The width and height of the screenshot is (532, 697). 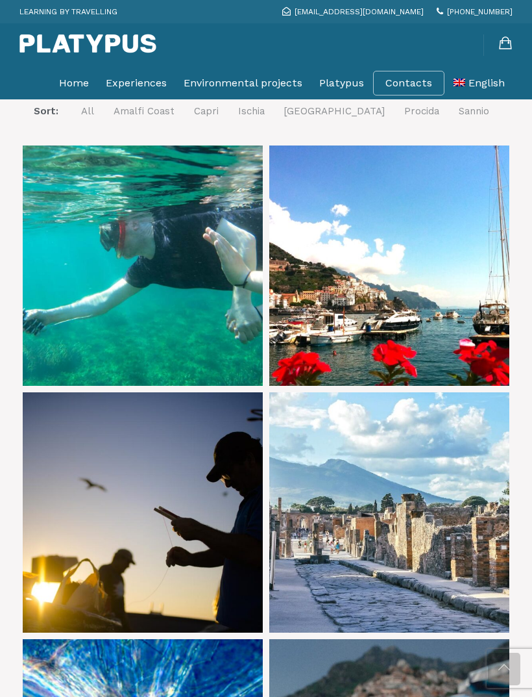 What do you see at coordinates (422, 111) in the screenshot?
I see `a: Procida` at bounding box center [422, 111].